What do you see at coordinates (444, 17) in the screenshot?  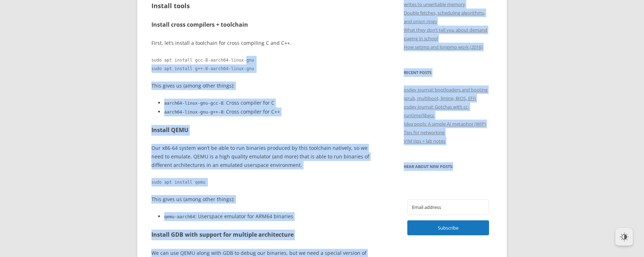 I see `a: Double fetches, scheduling algorithms, and onion rings` at bounding box center [444, 17].